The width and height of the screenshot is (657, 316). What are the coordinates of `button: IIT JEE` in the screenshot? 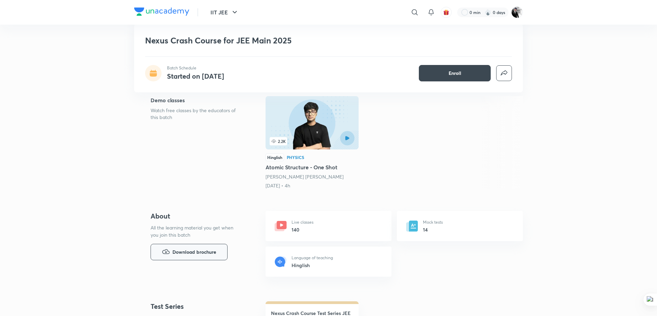 It's located at (224, 12).